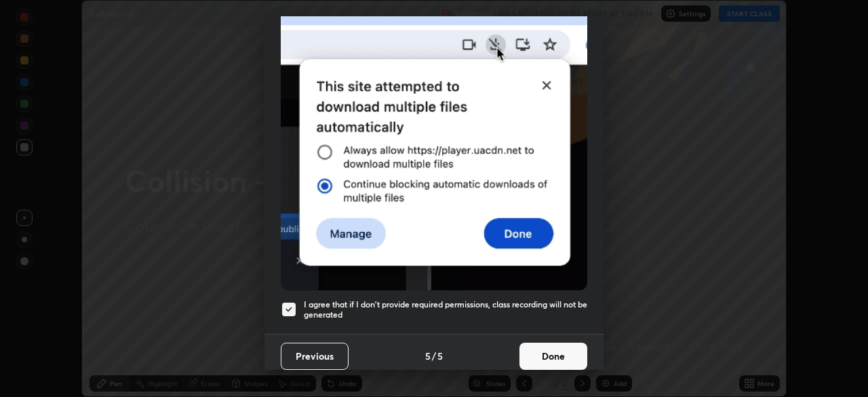 The height and width of the screenshot is (397, 868). What do you see at coordinates (553, 357) in the screenshot?
I see `button: Done` at bounding box center [553, 357].